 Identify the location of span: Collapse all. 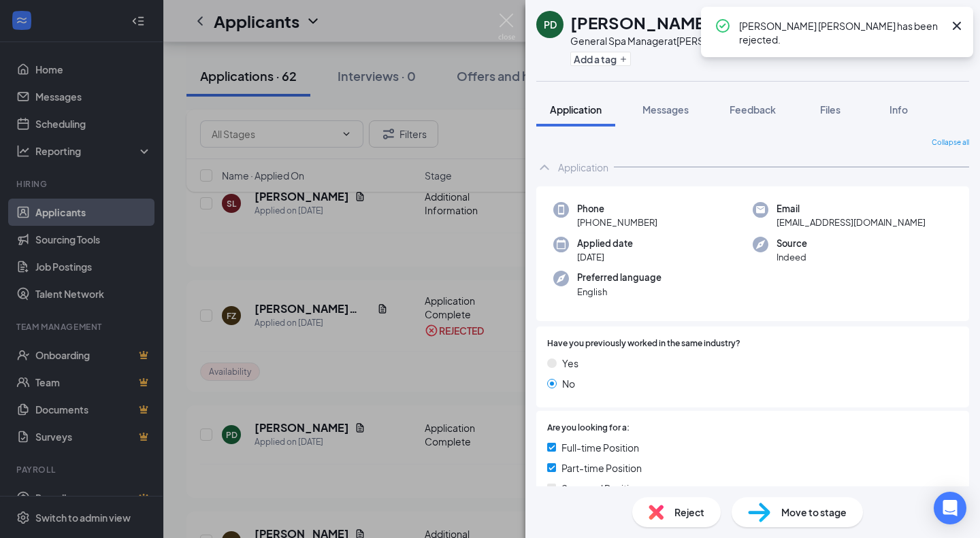
(950, 143).